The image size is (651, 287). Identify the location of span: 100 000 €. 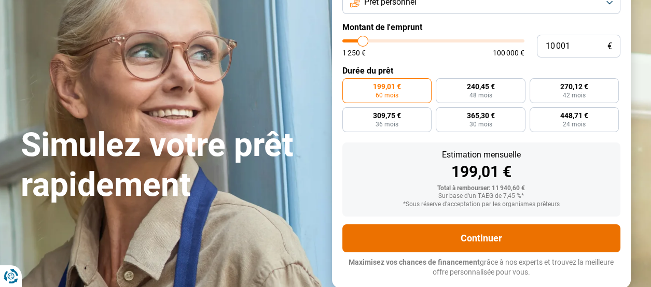
(508, 53).